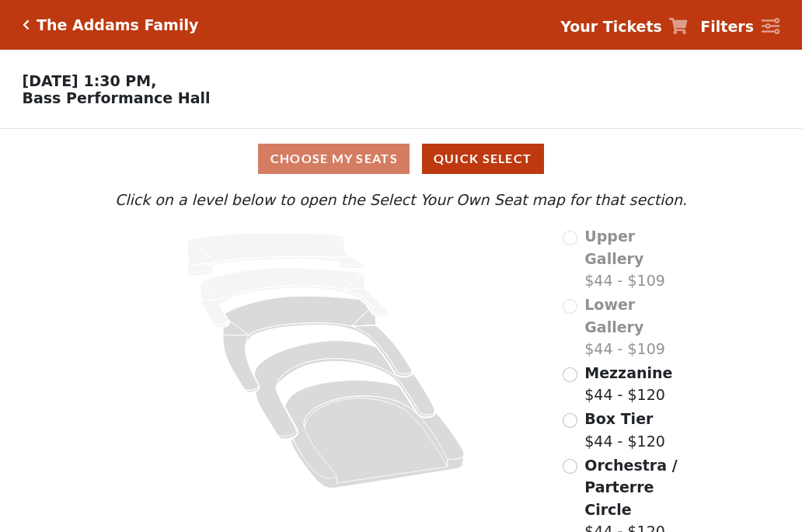  I want to click on strong: Your Tickets, so click(611, 27).